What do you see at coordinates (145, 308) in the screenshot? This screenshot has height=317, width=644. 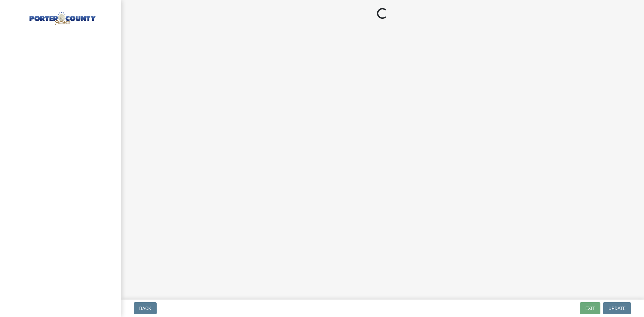 I see `span: Back` at bounding box center [145, 308].